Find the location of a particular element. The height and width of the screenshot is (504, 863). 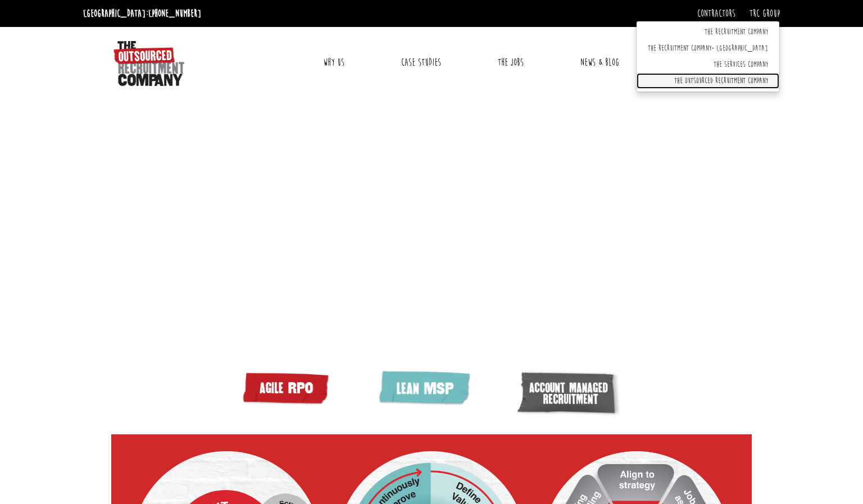

a: The Jobs is located at coordinates (511, 62).